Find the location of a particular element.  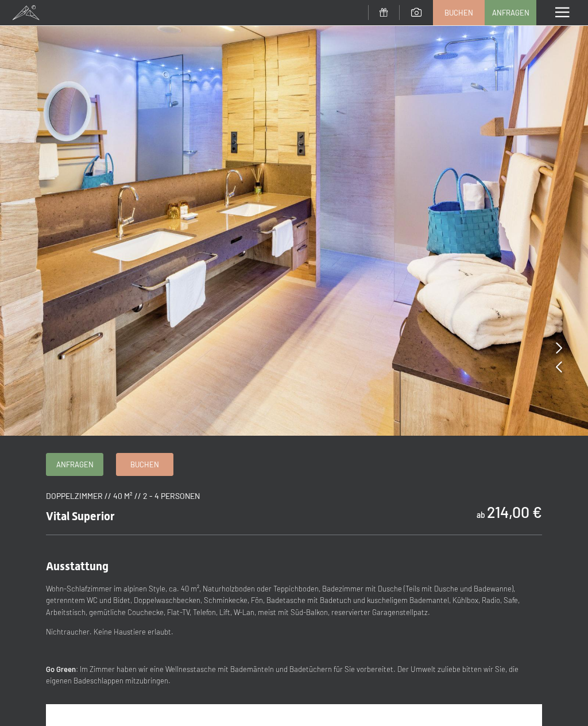

p: : Im Zimmer haben wir eine Wellnesstasche mit Bademänteln und Badetüchern für Sie vorbereitet. De... is located at coordinates (294, 675).